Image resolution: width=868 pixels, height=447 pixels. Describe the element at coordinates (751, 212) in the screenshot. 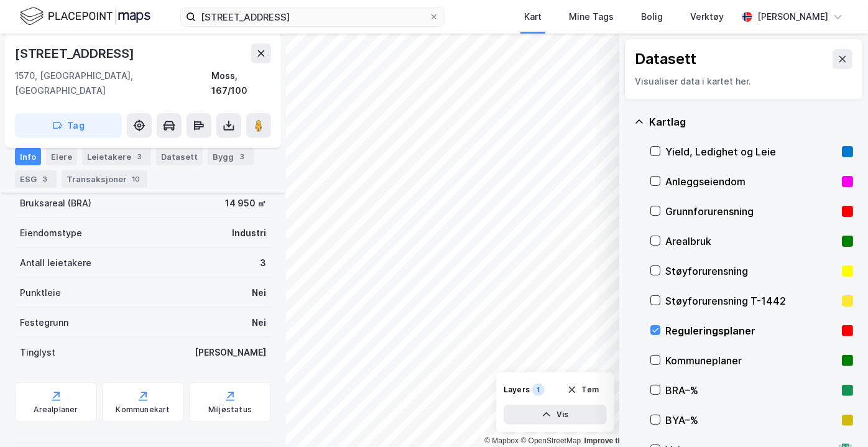

I see `div: Grunnforurensning` at that location.